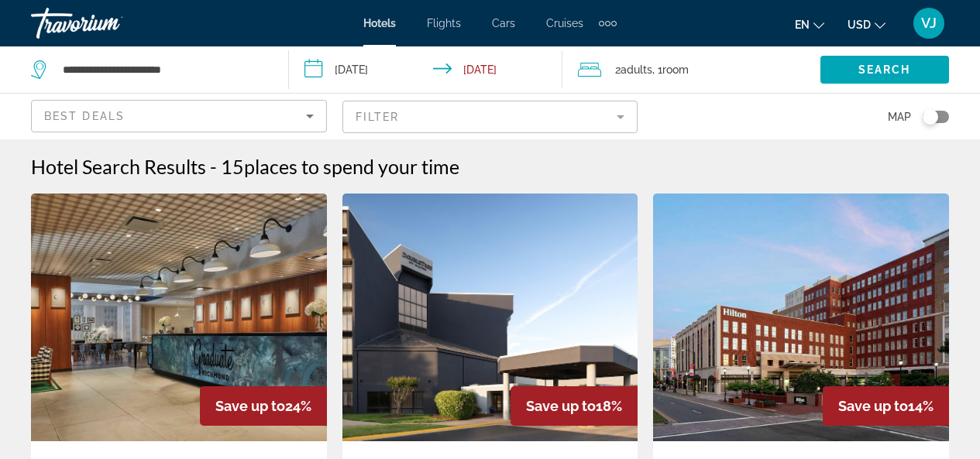 This screenshot has height=459, width=980. What do you see at coordinates (340, 166) in the screenshot?
I see `h2: 15` at bounding box center [340, 166].